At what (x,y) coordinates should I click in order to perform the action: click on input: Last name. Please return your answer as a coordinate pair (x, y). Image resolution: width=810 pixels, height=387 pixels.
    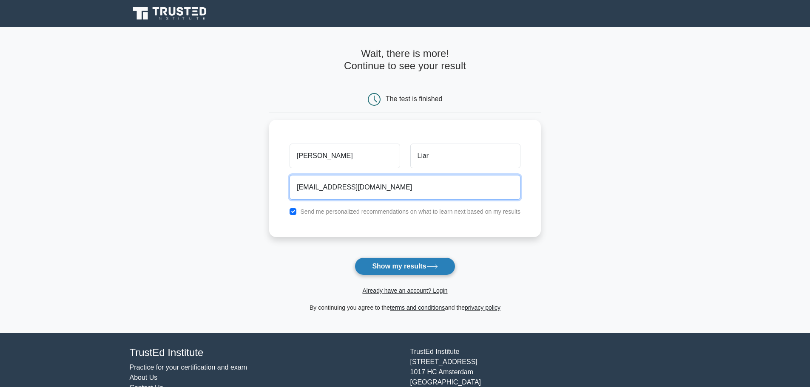
    Looking at the image, I should click on (465, 156).